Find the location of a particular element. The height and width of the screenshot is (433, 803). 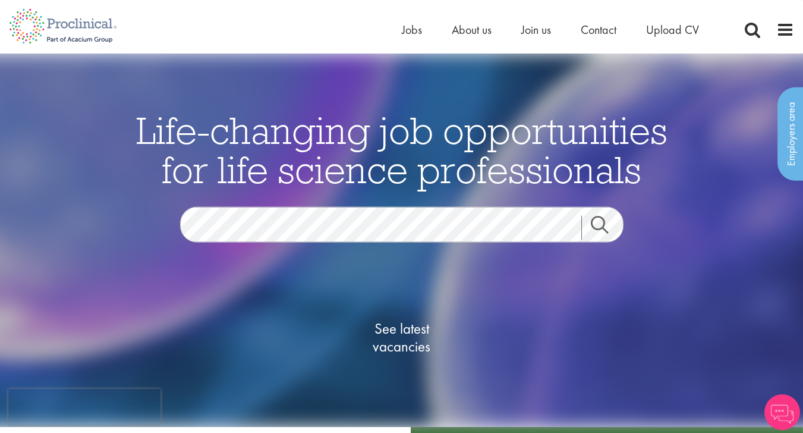

span: Upload CV is located at coordinates (672, 30).